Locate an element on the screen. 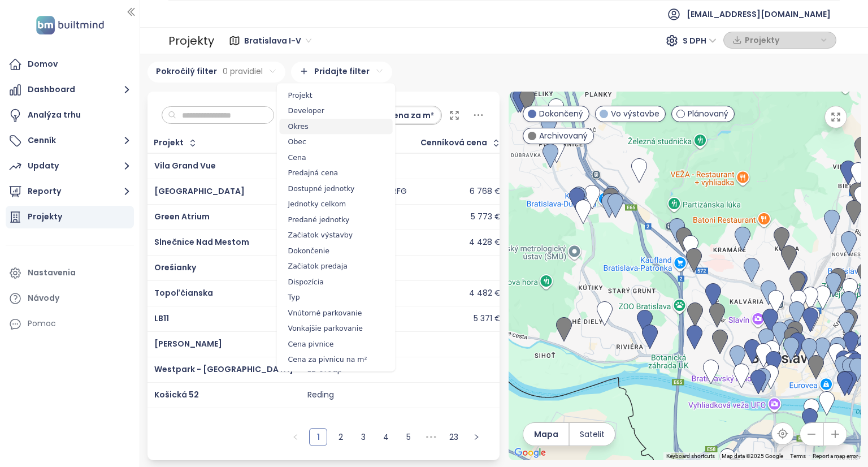  span: Predané jednotky is located at coordinates (337, 220).